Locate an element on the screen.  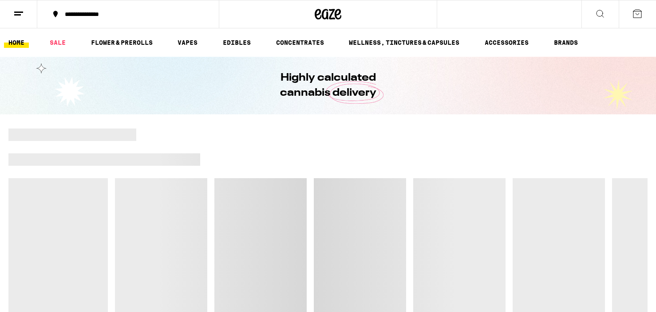
button: BRANDS is located at coordinates (566, 43).